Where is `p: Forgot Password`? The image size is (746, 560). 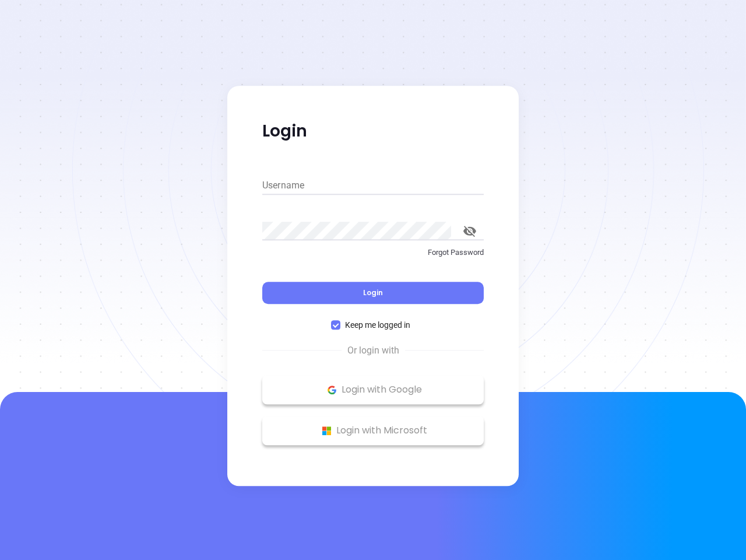
p: Forgot Password is located at coordinates (373, 252).